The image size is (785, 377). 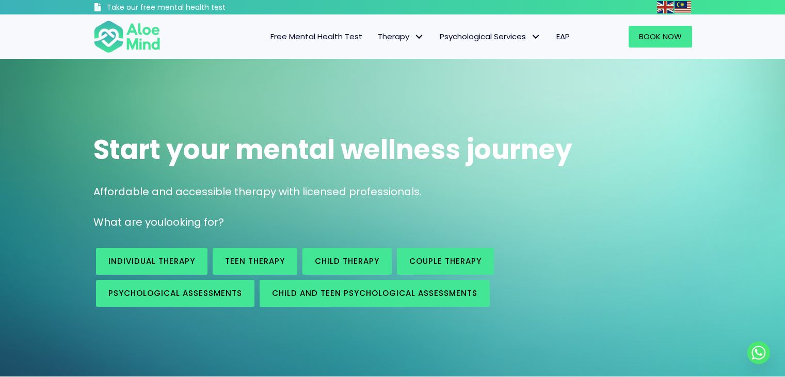 What do you see at coordinates (375, 293) in the screenshot?
I see `a: Child and Teen Psychological assessments` at bounding box center [375, 293].